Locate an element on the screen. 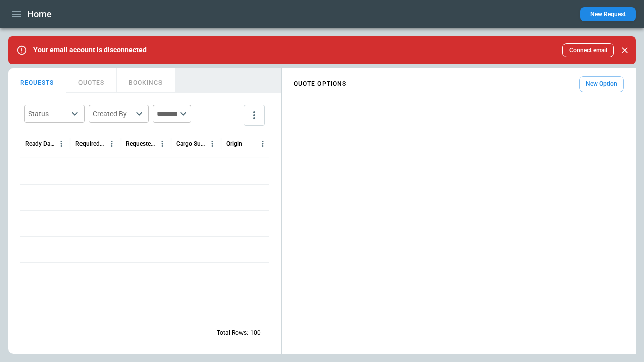  button: Ready Date & Time (UTC) column menu is located at coordinates (62, 144).